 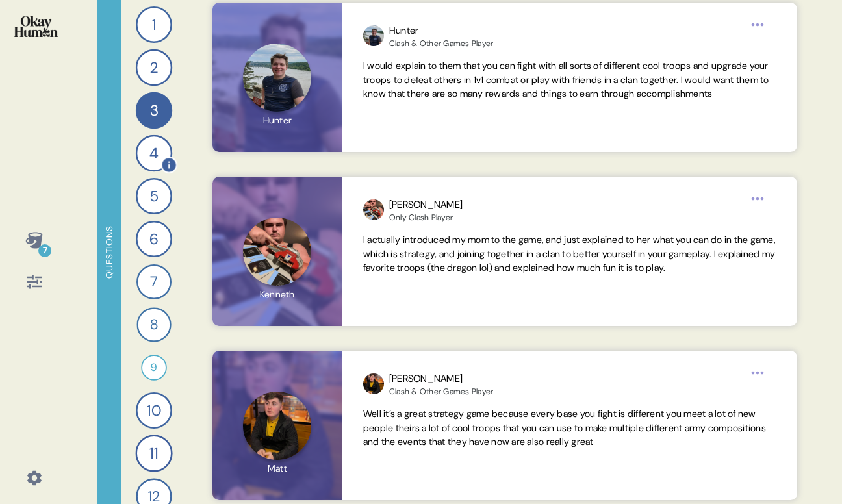 What do you see at coordinates (154, 153) in the screenshot?
I see `div: 4` at bounding box center [154, 153].